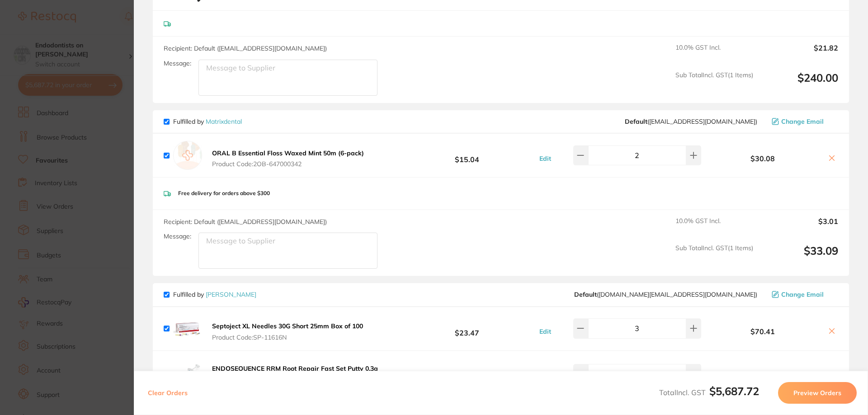 The height and width of the screenshot is (415, 868). I want to click on b: $70.41, so click(763, 332).